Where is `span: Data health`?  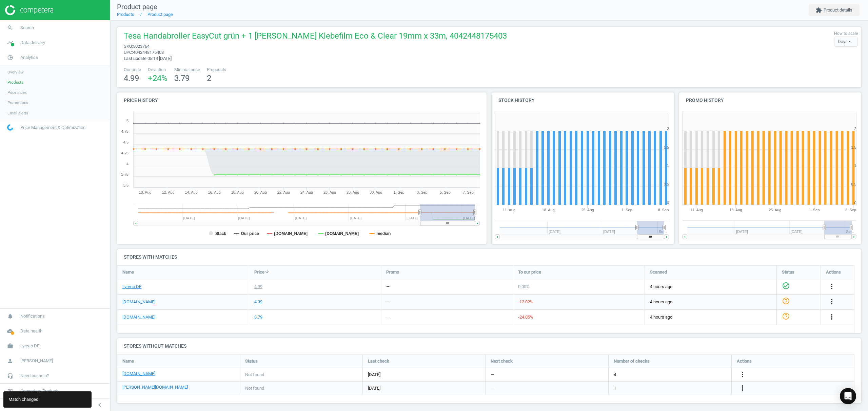
span: Data health is located at coordinates (31, 331).